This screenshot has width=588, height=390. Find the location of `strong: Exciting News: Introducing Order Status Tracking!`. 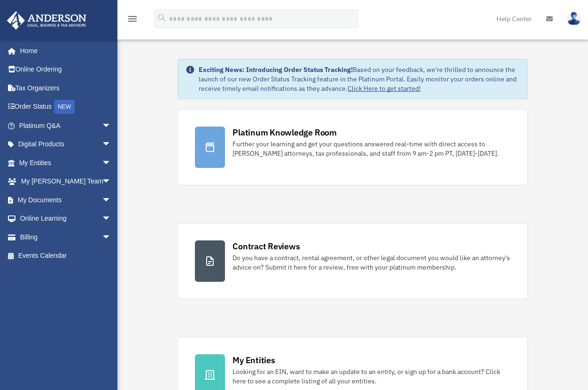

strong: Exciting News: Introducing Order Status Tracking! is located at coordinates (276, 70).